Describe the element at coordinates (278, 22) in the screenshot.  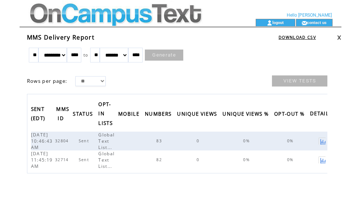
I see `a: logout` at that location.